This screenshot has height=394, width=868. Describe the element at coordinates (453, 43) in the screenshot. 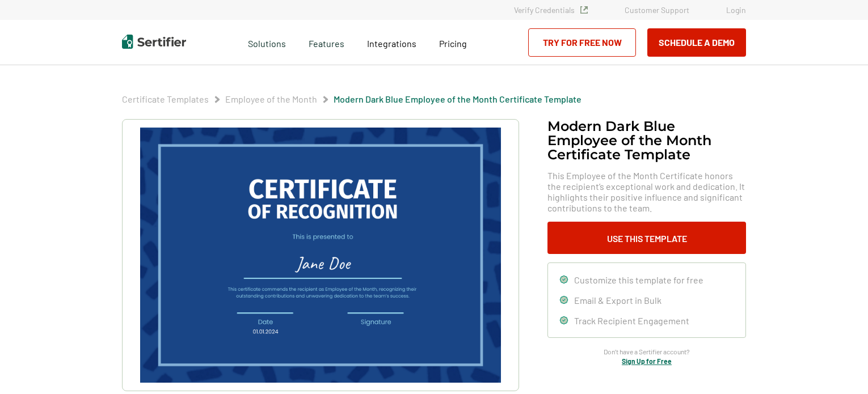

I see `span: Pricing` at that location.